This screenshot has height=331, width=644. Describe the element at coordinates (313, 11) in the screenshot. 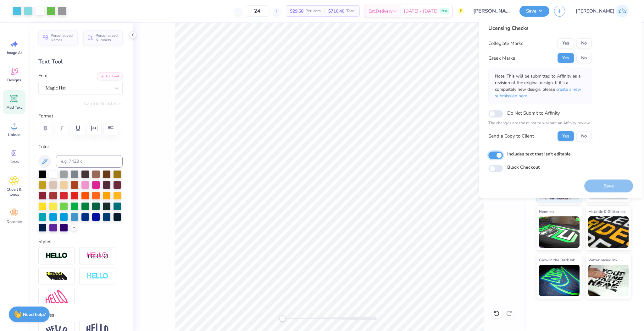

I see `span: Per Item` at that location.